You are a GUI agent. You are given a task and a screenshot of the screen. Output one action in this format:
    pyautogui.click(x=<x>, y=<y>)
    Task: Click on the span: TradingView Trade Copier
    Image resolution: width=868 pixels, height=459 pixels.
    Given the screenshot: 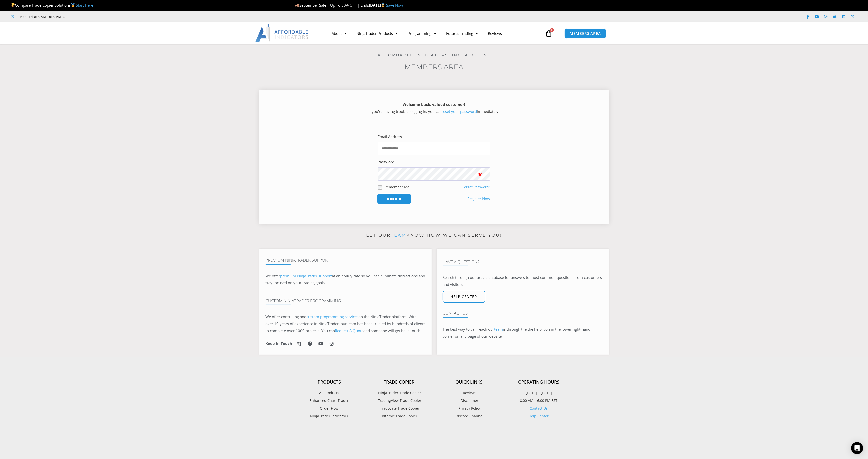 What is the action you would take?
    pyautogui.click(x=399, y=401)
    